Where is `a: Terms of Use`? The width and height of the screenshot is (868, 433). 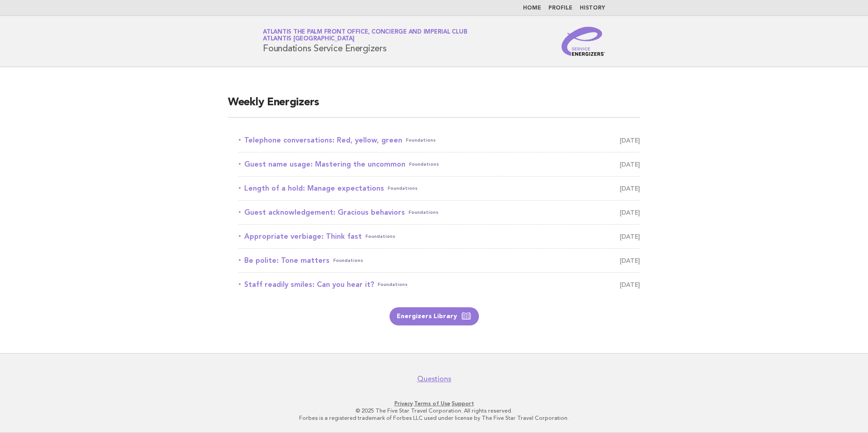
a: Terms of Use is located at coordinates (432, 403).